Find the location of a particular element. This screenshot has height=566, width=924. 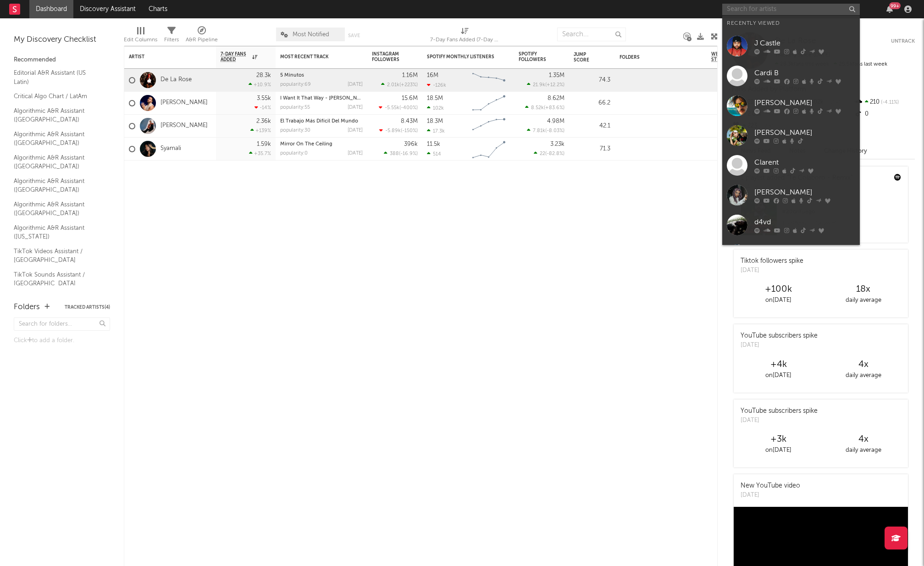

div: 28.3k is located at coordinates (264, 75).